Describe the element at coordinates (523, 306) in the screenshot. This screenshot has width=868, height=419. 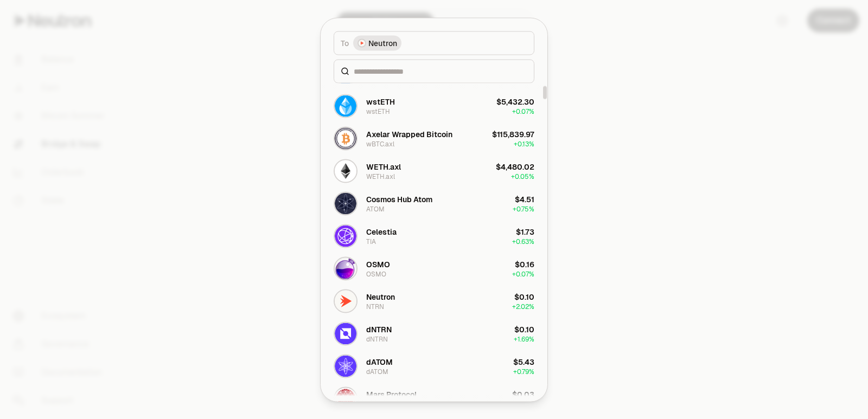
I see `span: + 2.02%` at that location.